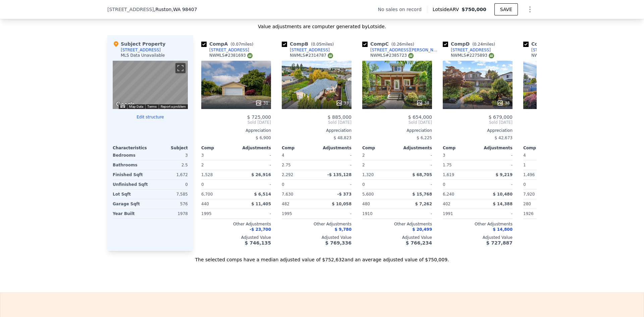 This screenshot has width=644, height=317. I want to click on span: $ 9,219, so click(504, 175).